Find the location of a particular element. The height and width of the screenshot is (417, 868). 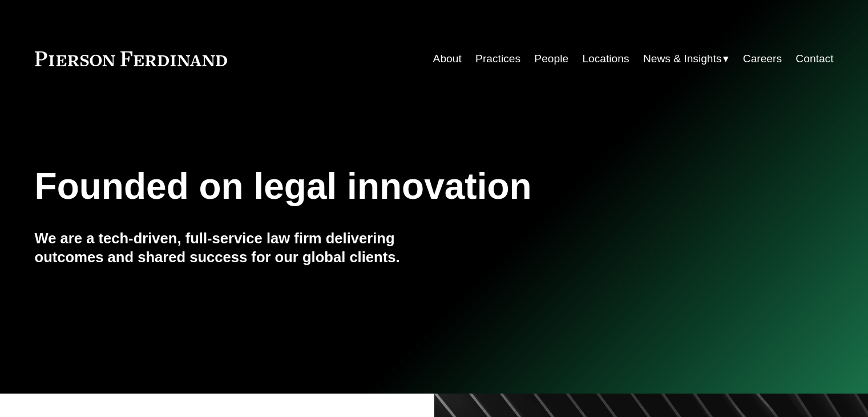

a: folder dropdown is located at coordinates (686, 59).